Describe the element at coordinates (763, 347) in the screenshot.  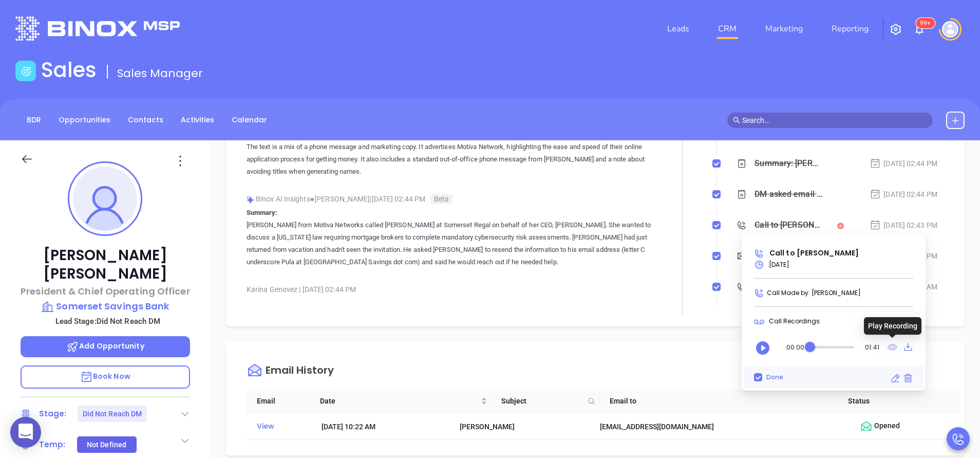
I see `button: Play` at that location.